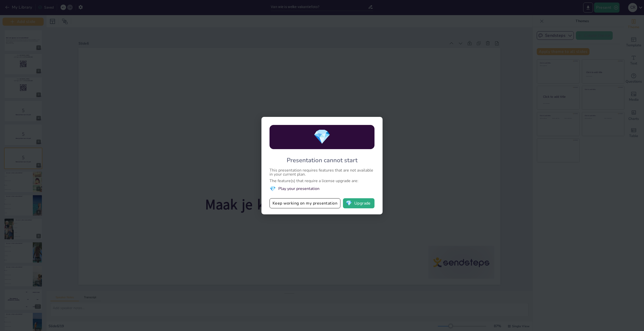  Describe the element at coordinates (358, 203) in the screenshot. I see `button: diamondUpgrade` at that location.